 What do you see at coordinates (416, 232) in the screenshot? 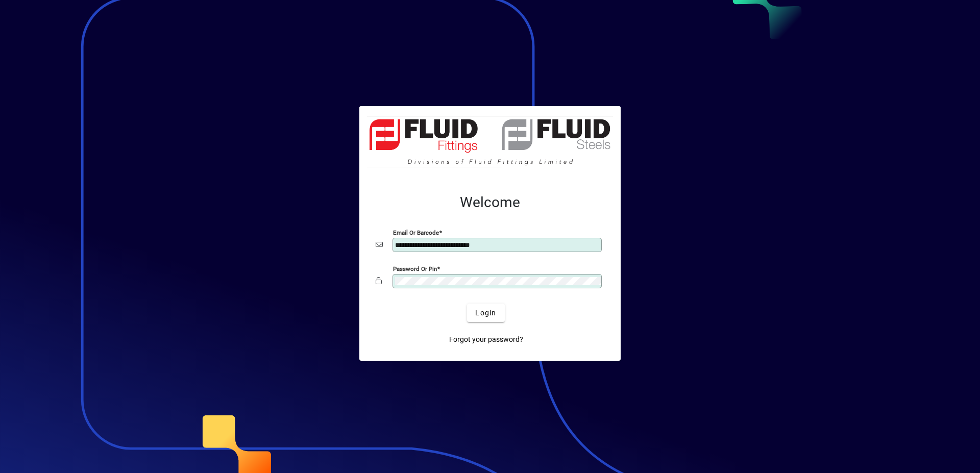
I see `mat-label: Email or Barcode` at bounding box center [416, 232].